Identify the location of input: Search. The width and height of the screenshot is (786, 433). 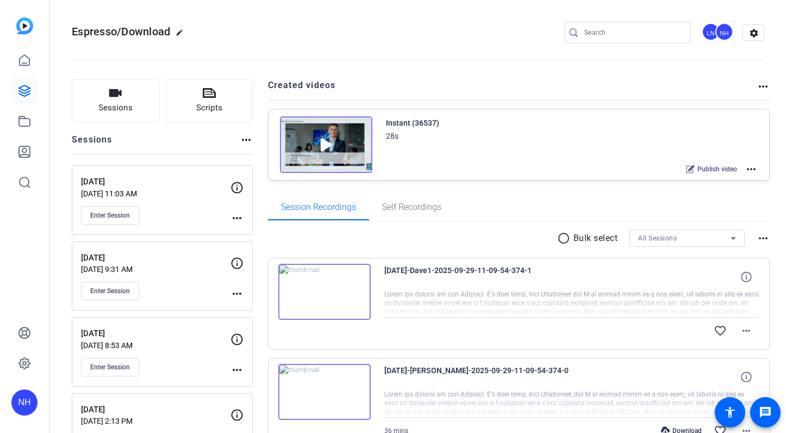
(633, 33).